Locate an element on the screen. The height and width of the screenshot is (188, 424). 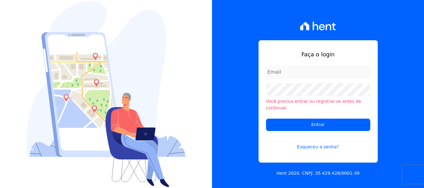
input: Entrar is located at coordinates (318, 125).